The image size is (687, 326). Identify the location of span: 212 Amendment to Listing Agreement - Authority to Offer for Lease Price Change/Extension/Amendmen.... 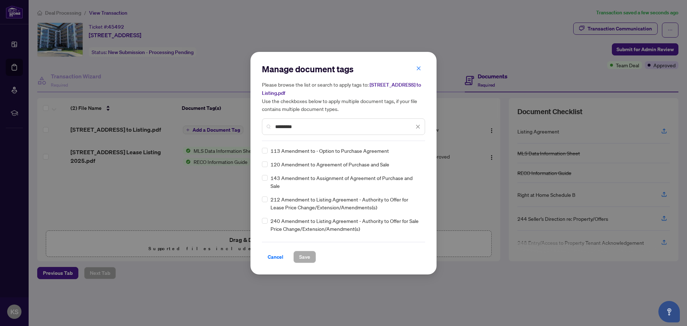
(346, 203).